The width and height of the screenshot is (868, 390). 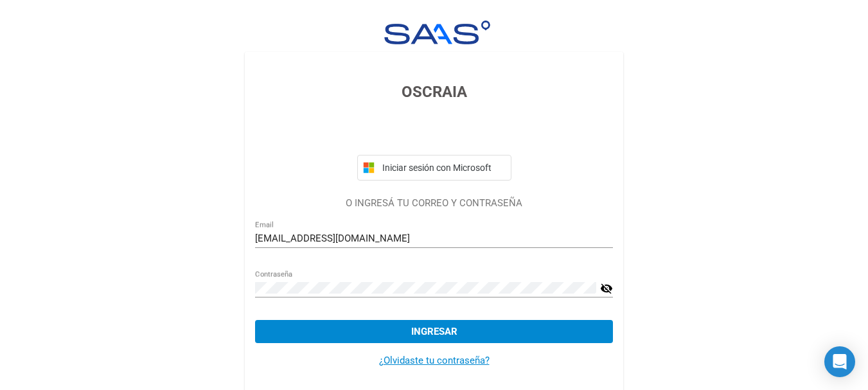 What do you see at coordinates (443, 168) in the screenshot?
I see `span: Iniciar sesión con Microsoft` at bounding box center [443, 168].